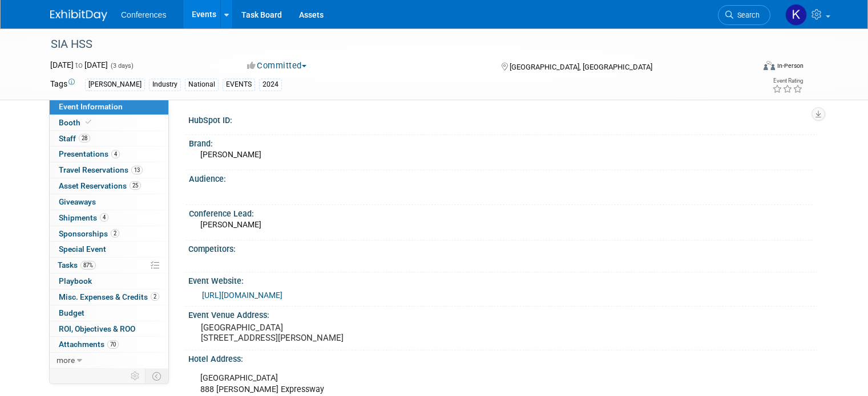  I want to click on span: Asset Reservations, so click(100, 186).